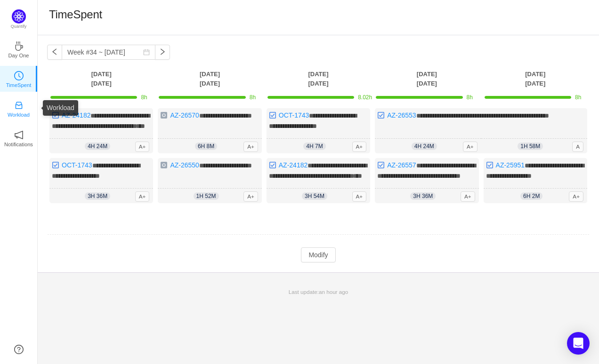 The width and height of the screenshot is (599, 364). Describe the element at coordinates (19, 108) in the screenshot. I see `a: icon: inboxWorkload` at that location.